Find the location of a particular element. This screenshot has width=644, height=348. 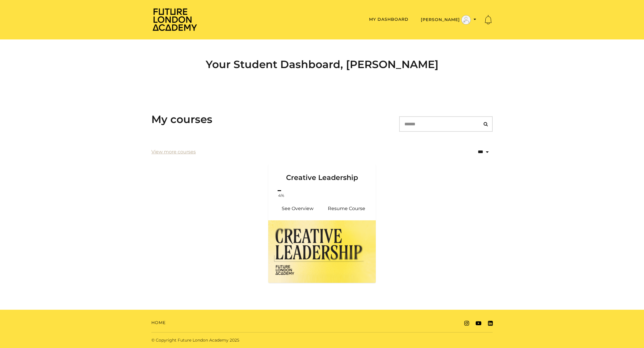

select: status is located at coordinates (473, 152).